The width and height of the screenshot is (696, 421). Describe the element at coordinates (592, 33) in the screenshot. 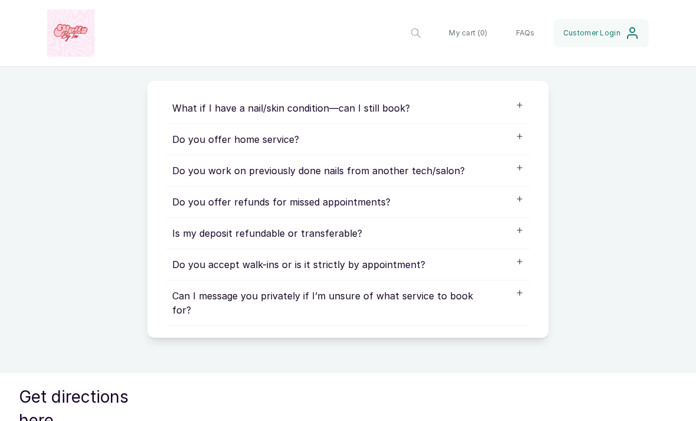

I see `span: Customer Login` at that location.